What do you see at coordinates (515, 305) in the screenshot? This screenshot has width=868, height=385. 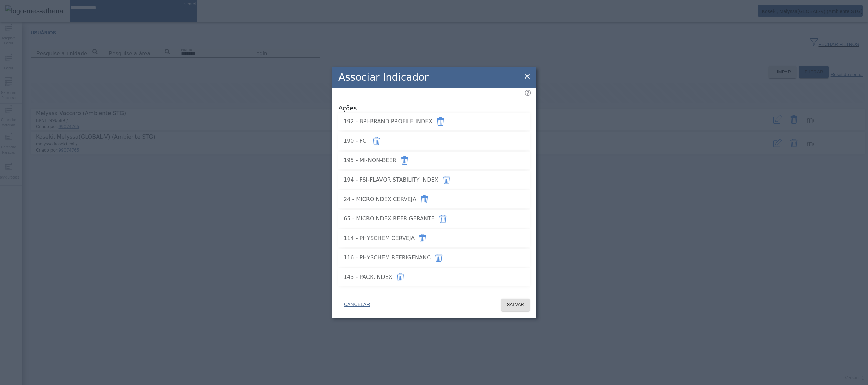 I see `button: SALVAR` at bounding box center [515, 305].